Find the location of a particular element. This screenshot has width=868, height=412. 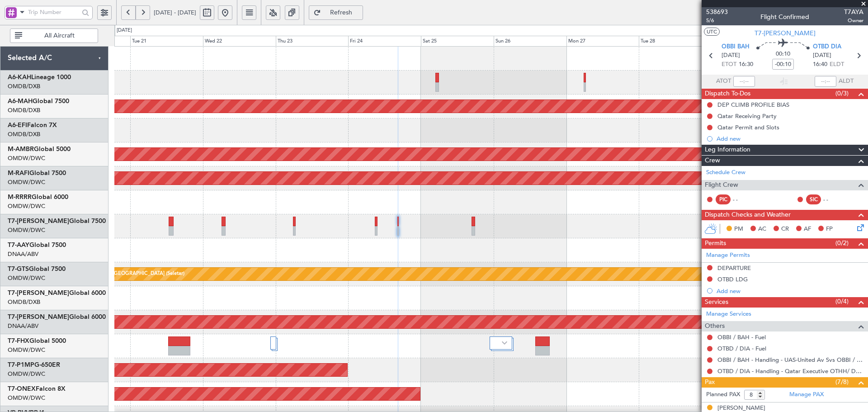

img: arrow-gray.svg is located at coordinates (505, 343).